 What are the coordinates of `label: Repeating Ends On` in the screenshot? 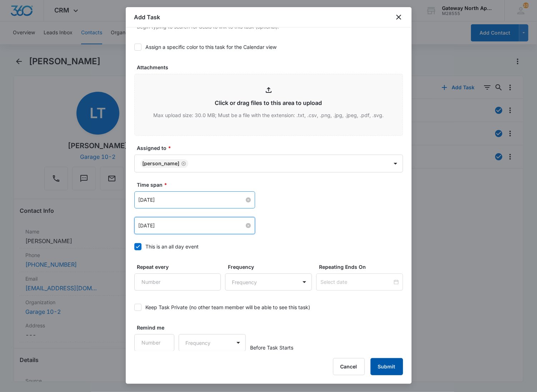 It's located at (362, 267).